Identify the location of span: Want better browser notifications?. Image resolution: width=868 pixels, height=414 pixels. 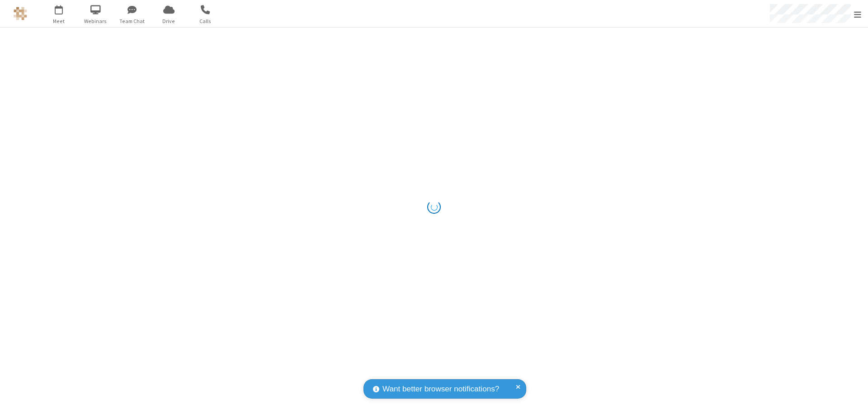
(441, 389).